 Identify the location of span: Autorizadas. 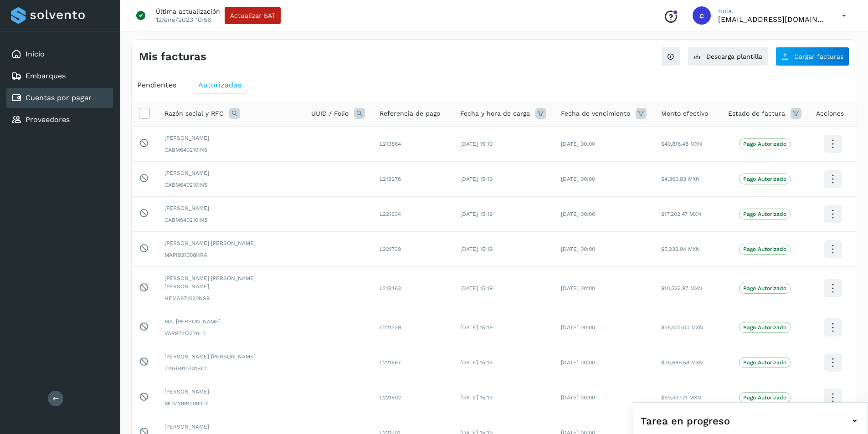
(220, 85).